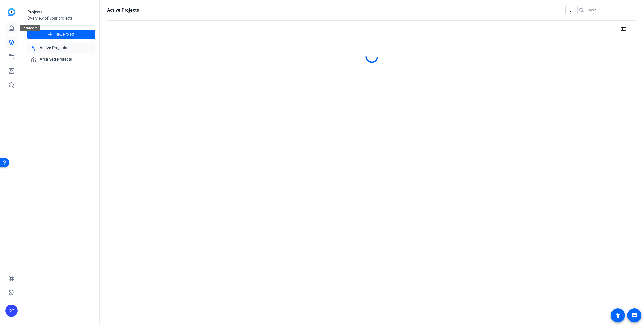 This screenshot has width=644, height=325. What do you see at coordinates (623, 29) in the screenshot?
I see `mat-icon: tune` at bounding box center [623, 29].